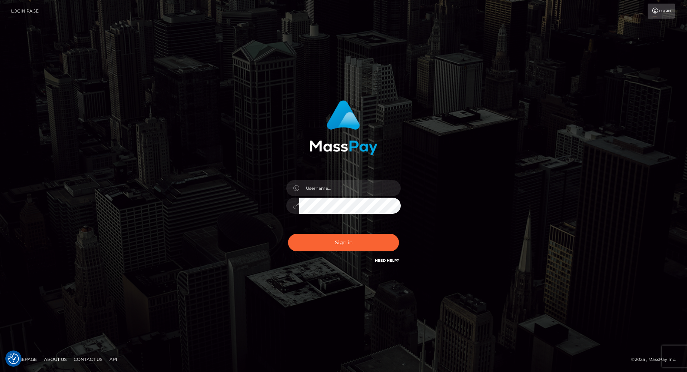  Describe the element at coordinates (350, 188) in the screenshot. I see `input: Username...` at that location.